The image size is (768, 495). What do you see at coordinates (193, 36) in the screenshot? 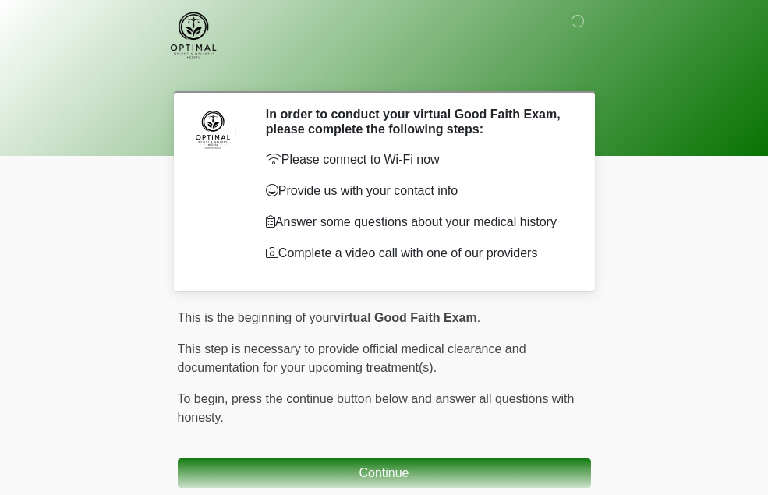
I see `img: Optimal Weight & Wellness Logo` at bounding box center [193, 36].